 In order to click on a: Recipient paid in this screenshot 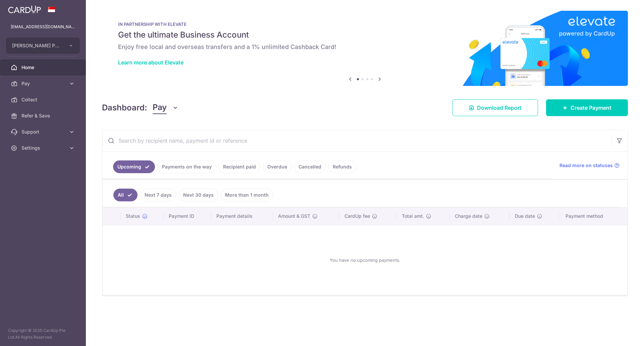, I will do `click(239, 167)`.